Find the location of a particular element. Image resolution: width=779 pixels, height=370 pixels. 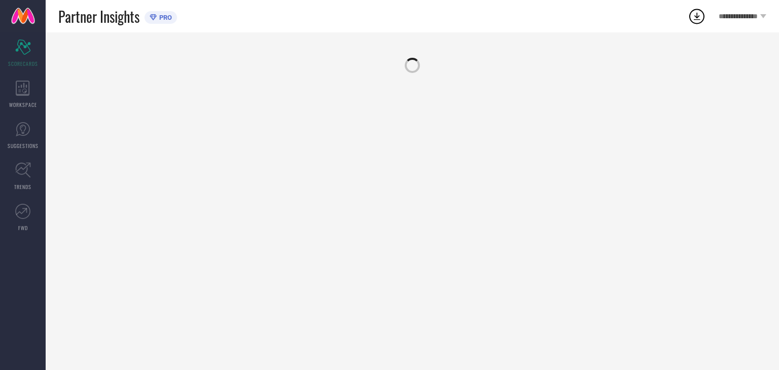

div: Open download list is located at coordinates (697, 16).